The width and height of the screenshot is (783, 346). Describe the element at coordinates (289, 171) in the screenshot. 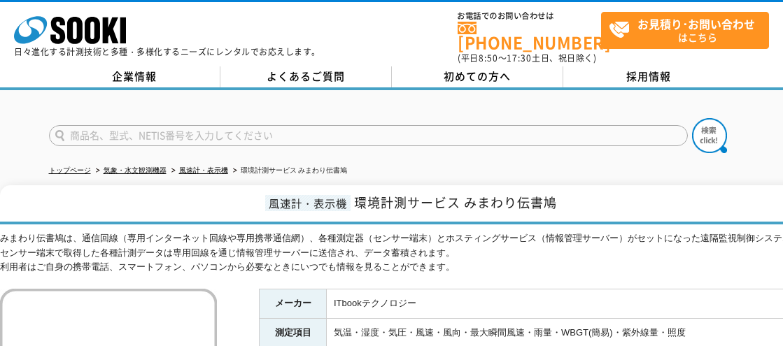

I see `li: 環境計測サービス みまわり伝書鳩` at that location.